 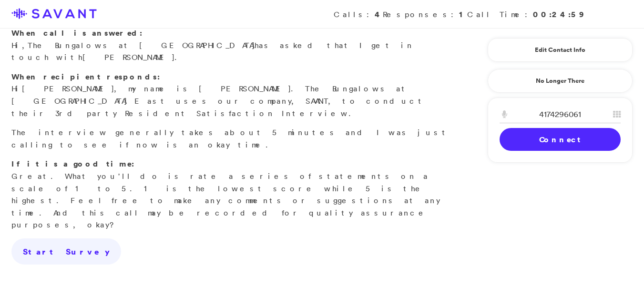 What do you see at coordinates (463, 14) in the screenshot?
I see `strong: 1` at bounding box center [463, 14].